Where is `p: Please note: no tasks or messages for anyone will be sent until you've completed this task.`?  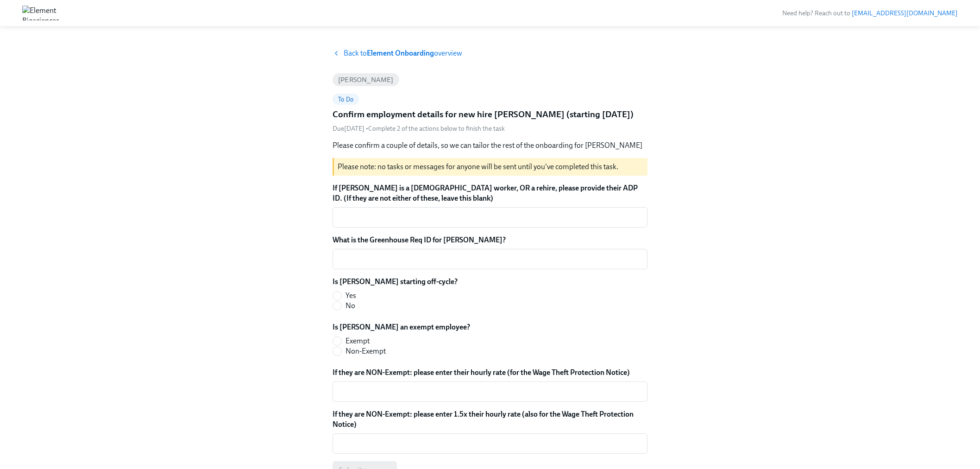
p: Please note: no tasks or messages for anyone will be sent until you've completed this task. is located at coordinates (490, 167).